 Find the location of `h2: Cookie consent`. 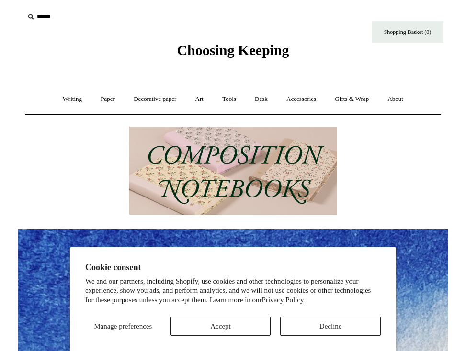

h2: Cookie consent is located at coordinates (233, 268).